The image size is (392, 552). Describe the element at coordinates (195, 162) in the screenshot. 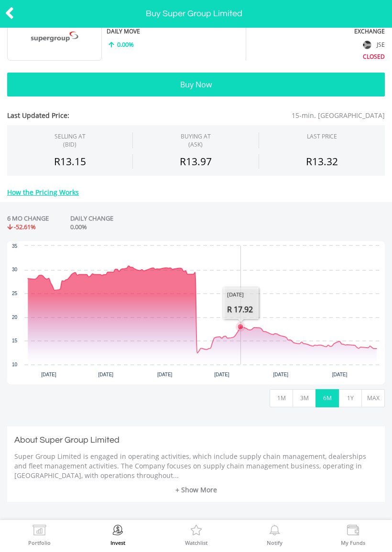

I see `span: R13.97` at that location.